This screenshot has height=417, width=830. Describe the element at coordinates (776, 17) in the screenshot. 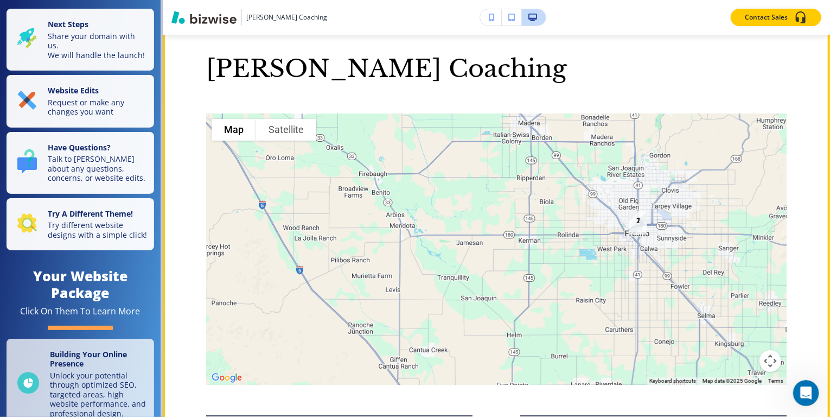

I see `button: Contact Sales` at that location.